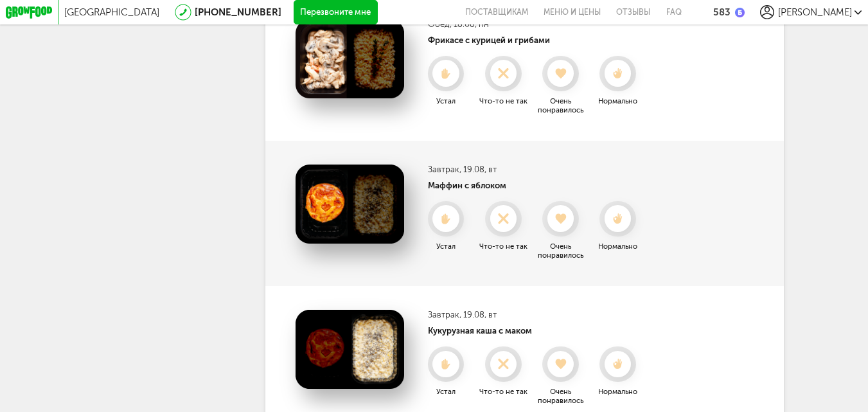 The width and height of the screenshot is (868, 412). What do you see at coordinates (740, 12) in the screenshot?
I see `img: bonus_b.cdccf46.png` at bounding box center [740, 12].